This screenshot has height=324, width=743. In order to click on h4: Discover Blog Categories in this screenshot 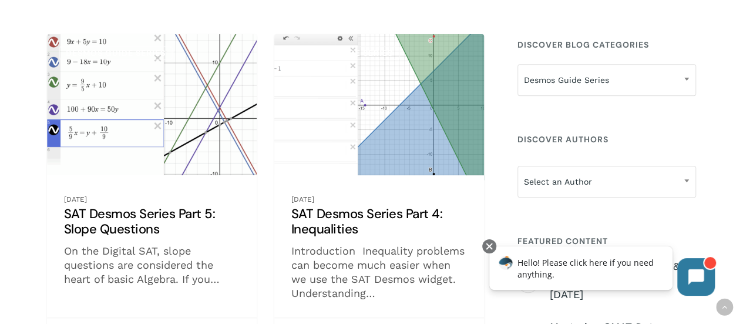, I will do `click(607, 45)`.